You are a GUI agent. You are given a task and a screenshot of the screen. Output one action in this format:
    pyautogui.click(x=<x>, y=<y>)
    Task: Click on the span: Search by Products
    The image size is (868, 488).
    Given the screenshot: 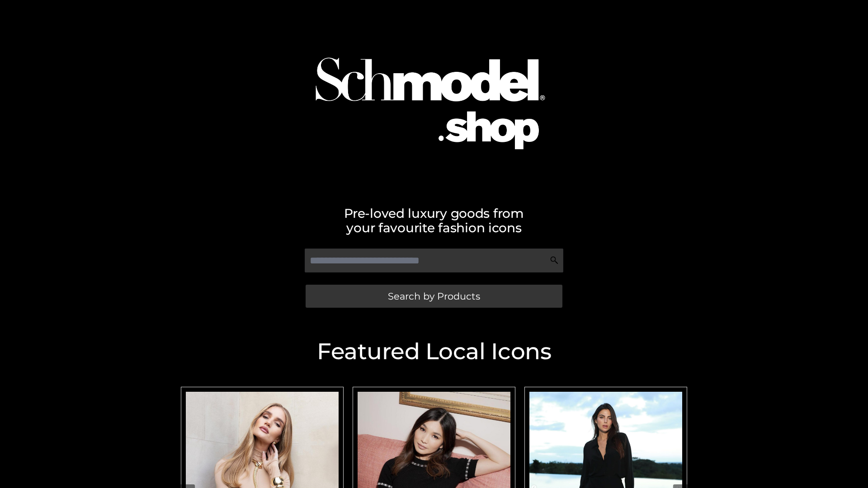 What is the action you would take?
    pyautogui.click(x=434, y=296)
    